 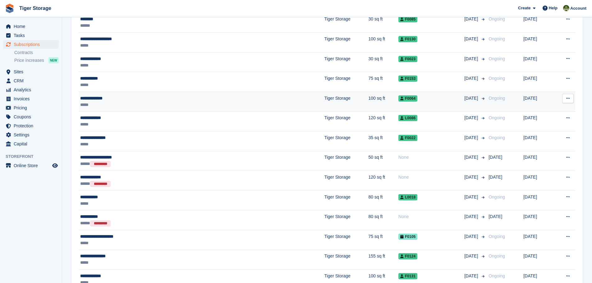 I want to click on span: Create, so click(x=524, y=8).